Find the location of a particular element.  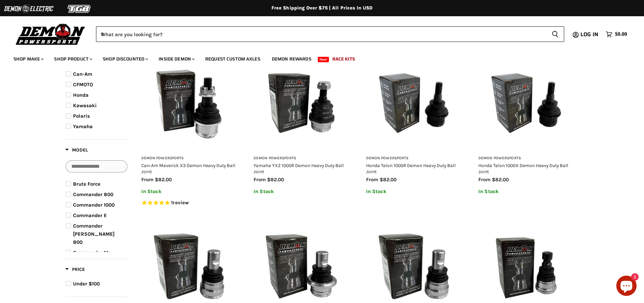

span: Yamaha is located at coordinates (83, 126).